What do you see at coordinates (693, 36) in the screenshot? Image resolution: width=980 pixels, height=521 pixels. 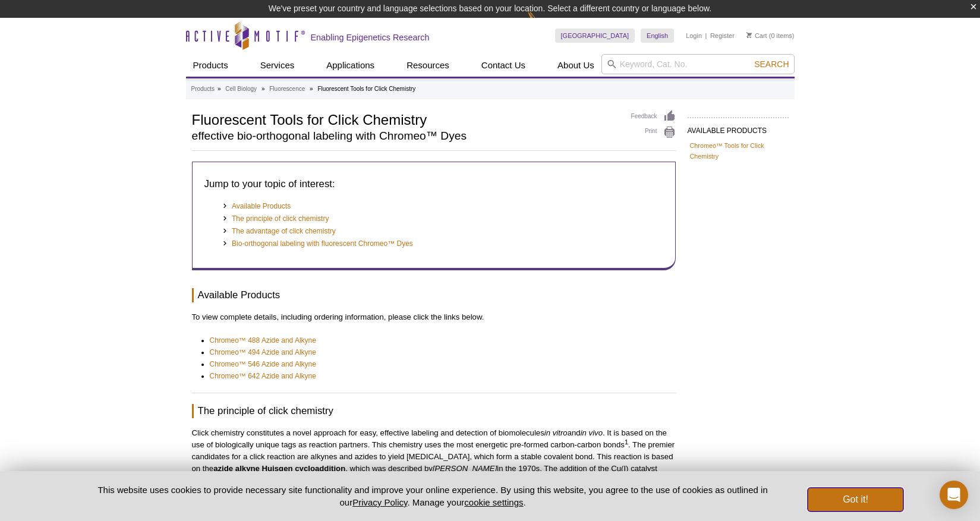 I see `a: Login` at bounding box center [693, 36].